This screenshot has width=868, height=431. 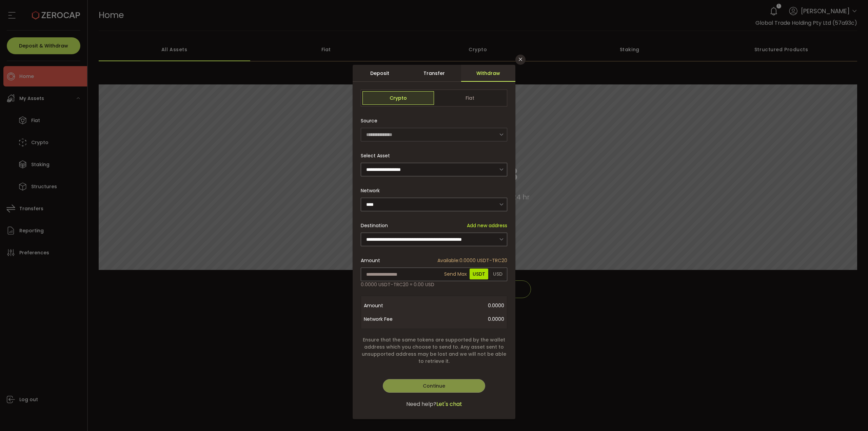 I want to click on span: Continue, so click(x=434, y=386).